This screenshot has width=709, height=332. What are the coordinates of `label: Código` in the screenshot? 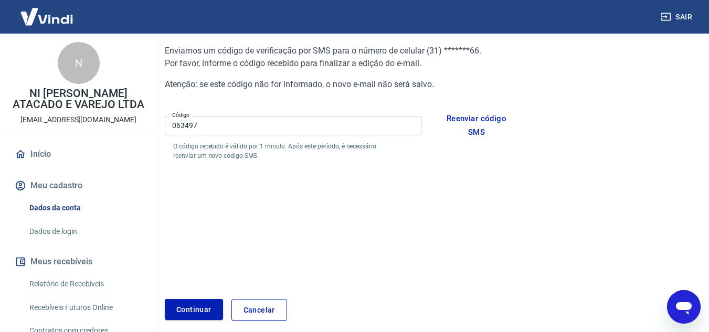 It's located at (181, 115).